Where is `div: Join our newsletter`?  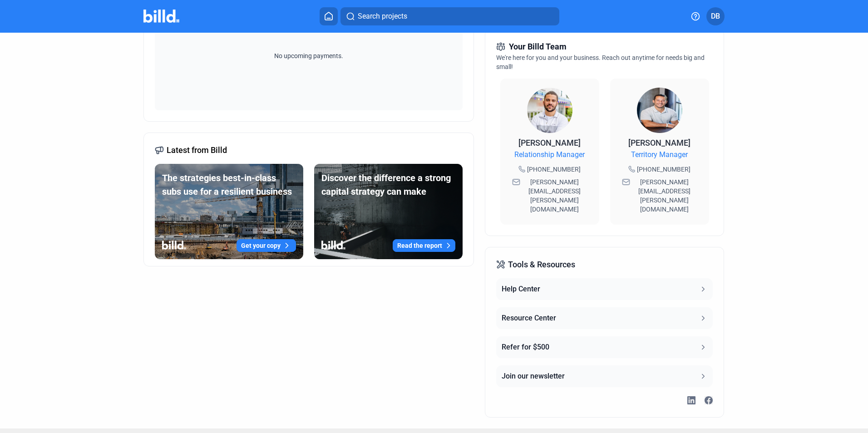 div: Join our newsletter is located at coordinates (533, 376).